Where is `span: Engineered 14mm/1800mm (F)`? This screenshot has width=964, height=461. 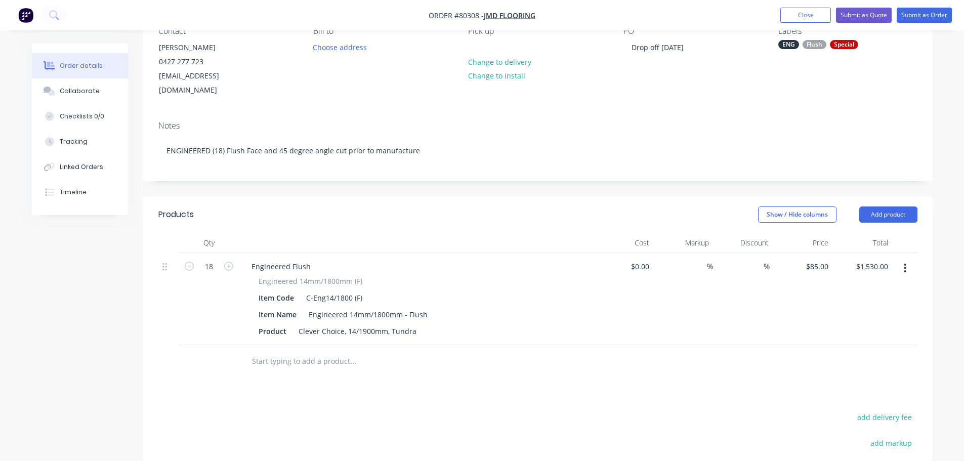
span: Engineered 14mm/1800mm (F) is located at coordinates (310, 281).